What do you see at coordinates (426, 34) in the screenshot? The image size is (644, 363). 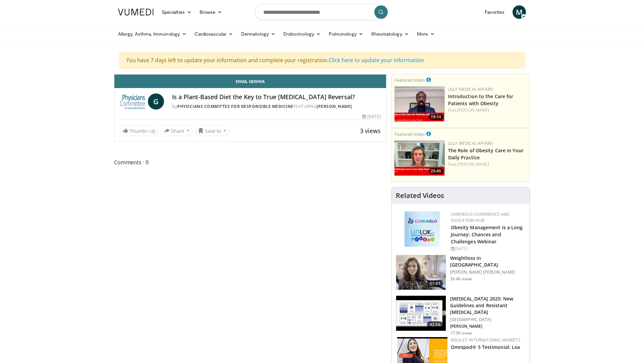 I see `a: More` at bounding box center [426, 34].